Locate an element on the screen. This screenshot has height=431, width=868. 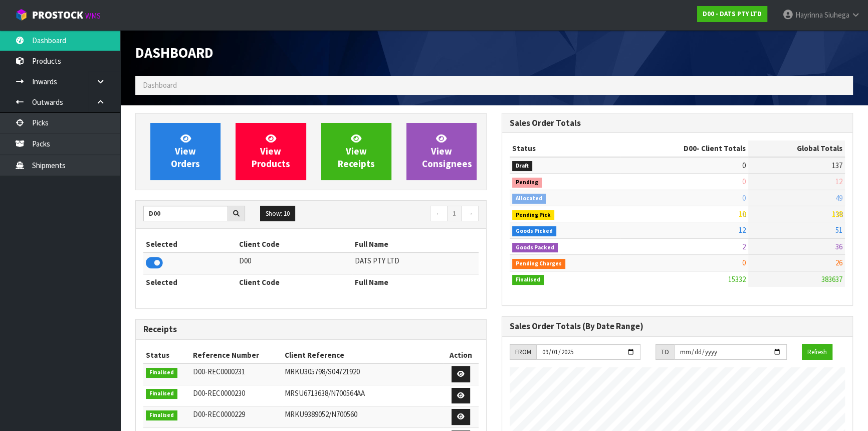
span: View Orders is located at coordinates (185, 151).